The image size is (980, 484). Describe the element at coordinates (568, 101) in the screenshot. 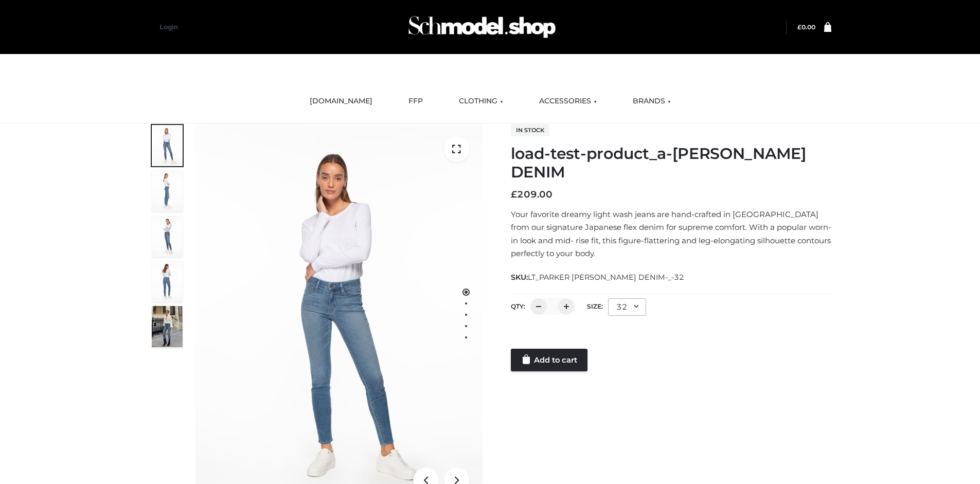

I see `a: ACCESSORIES` at that location.